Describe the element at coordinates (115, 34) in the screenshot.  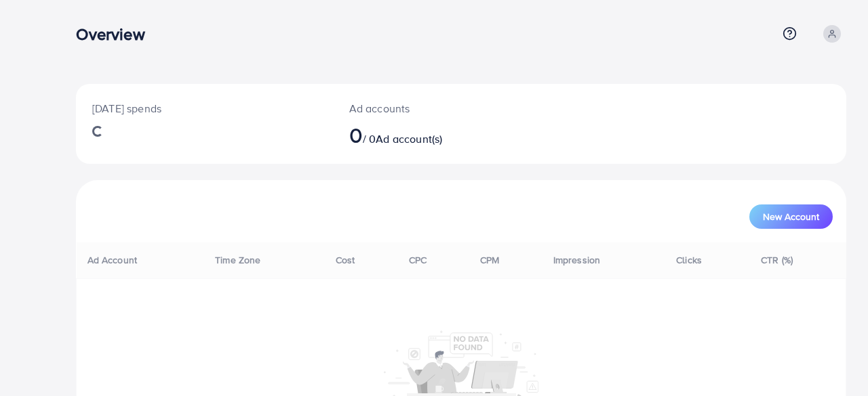
I see `h3: Overview` at that location.